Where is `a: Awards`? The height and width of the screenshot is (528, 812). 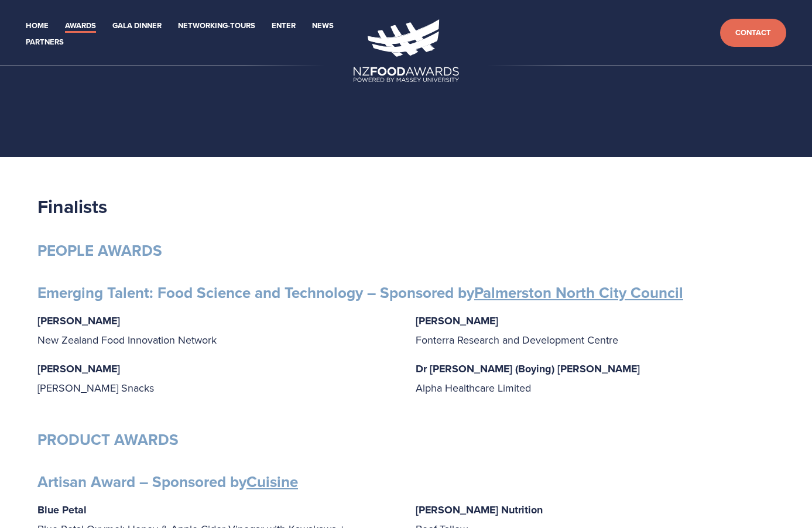
a: Awards is located at coordinates (80, 26).